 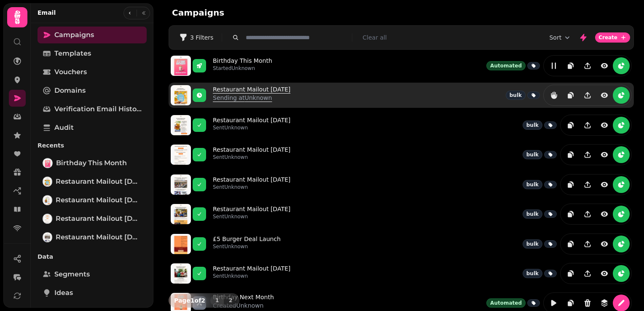 What do you see at coordinates (92, 90) in the screenshot?
I see `a: Domains` at bounding box center [92, 90].